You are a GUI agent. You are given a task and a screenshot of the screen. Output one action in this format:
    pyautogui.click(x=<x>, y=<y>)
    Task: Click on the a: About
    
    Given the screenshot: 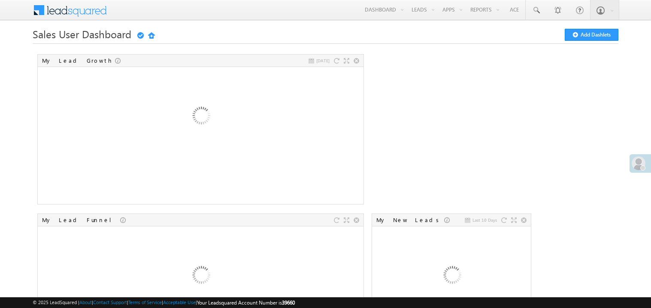 What is the action you would take?
    pyautogui.click(x=85, y=302)
    